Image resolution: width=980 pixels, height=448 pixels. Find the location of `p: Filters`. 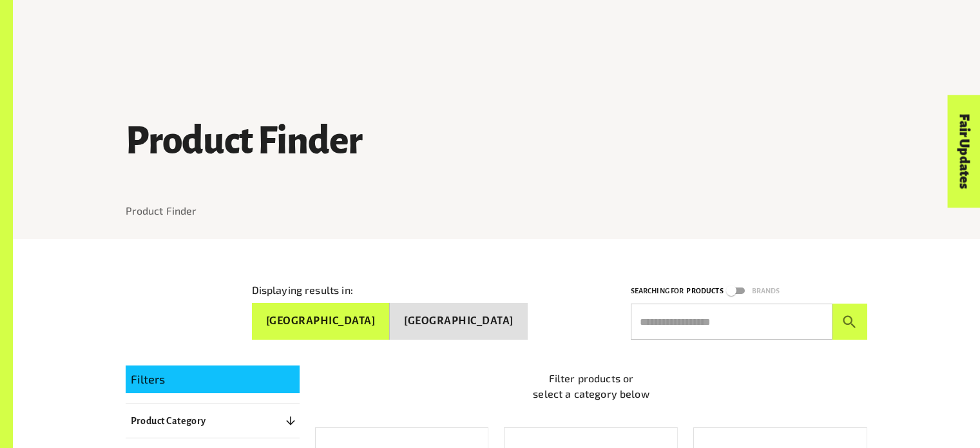

p: Filters is located at coordinates (212, 380).